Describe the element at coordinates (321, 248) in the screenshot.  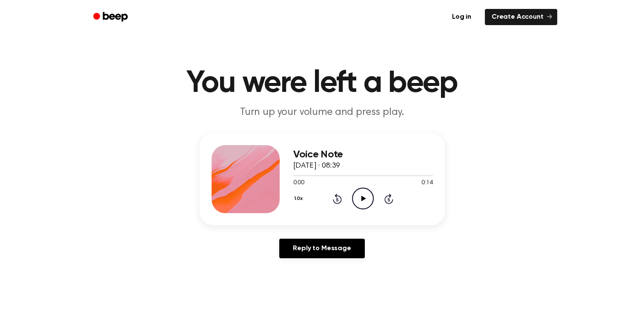
I see `a: Reply to Message` at that location.